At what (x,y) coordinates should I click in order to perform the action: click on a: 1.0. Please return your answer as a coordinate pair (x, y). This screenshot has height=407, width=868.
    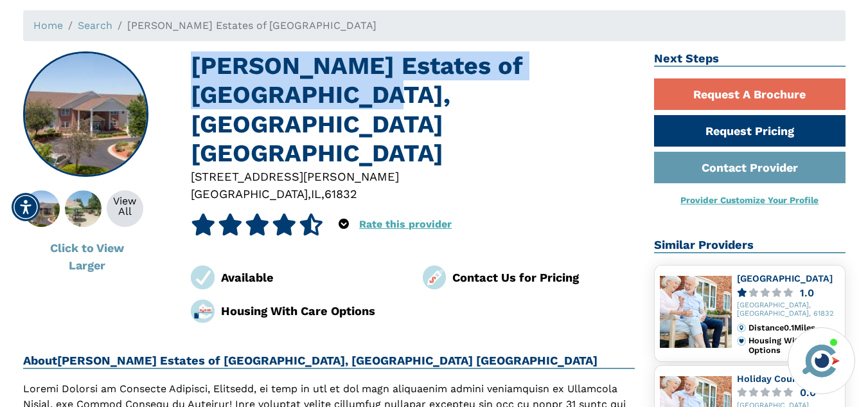
    Looking at the image, I should click on (788, 292).